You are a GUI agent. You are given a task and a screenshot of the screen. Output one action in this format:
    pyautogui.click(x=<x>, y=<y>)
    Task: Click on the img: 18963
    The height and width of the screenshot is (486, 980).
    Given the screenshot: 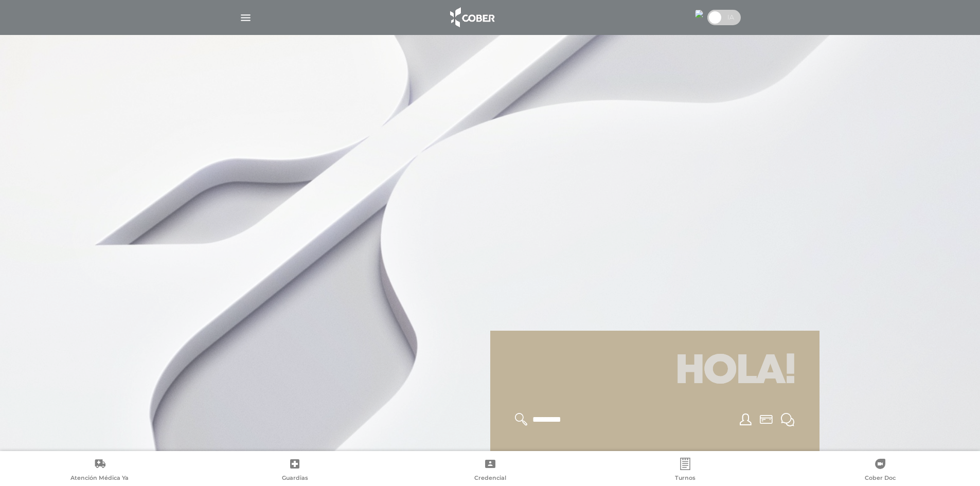 What is the action you would take?
    pyautogui.click(x=699, y=14)
    